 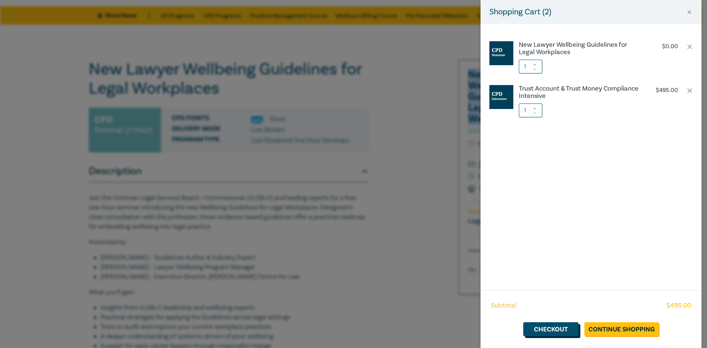 I want to click on a: Checkout, so click(x=551, y=329).